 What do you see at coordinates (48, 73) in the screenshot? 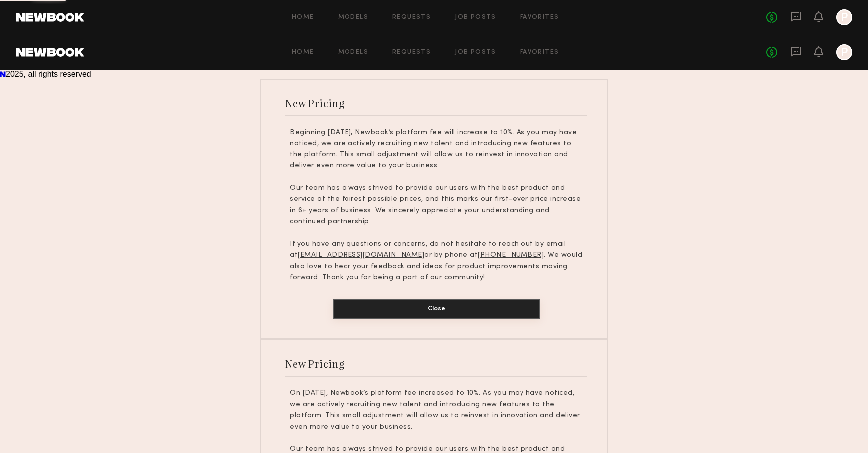
I see `span: 2025, all rights reserved` at bounding box center [48, 73].